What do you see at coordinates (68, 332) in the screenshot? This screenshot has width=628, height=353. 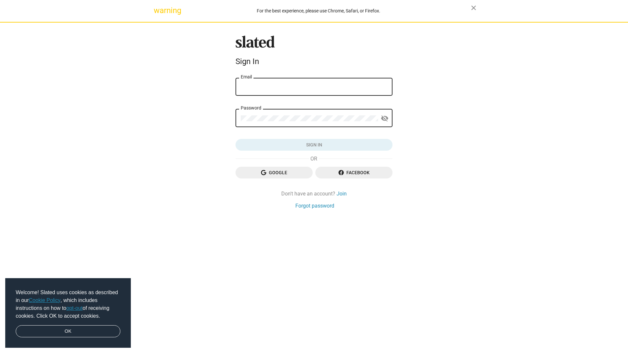 I see `a: dismiss cookie message` at bounding box center [68, 332].